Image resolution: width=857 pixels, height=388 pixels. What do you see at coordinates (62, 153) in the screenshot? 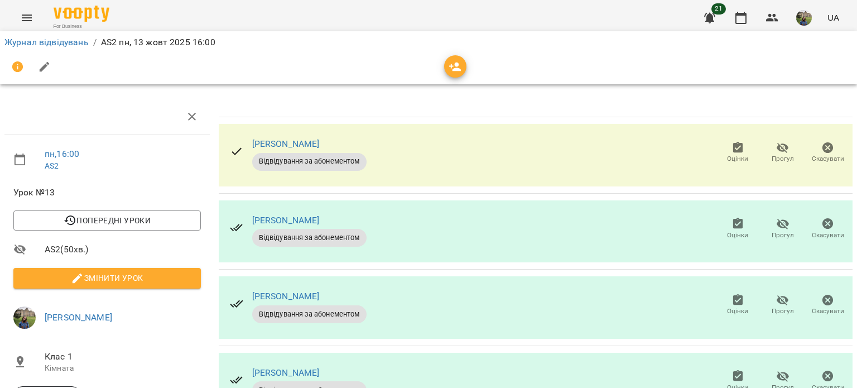
I see `a: пн , 16:00` at bounding box center [62, 153].